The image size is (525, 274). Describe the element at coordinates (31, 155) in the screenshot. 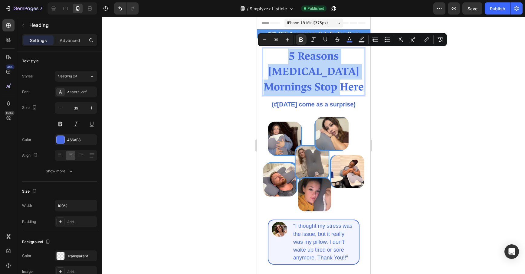

I see `div: Align` at that location.